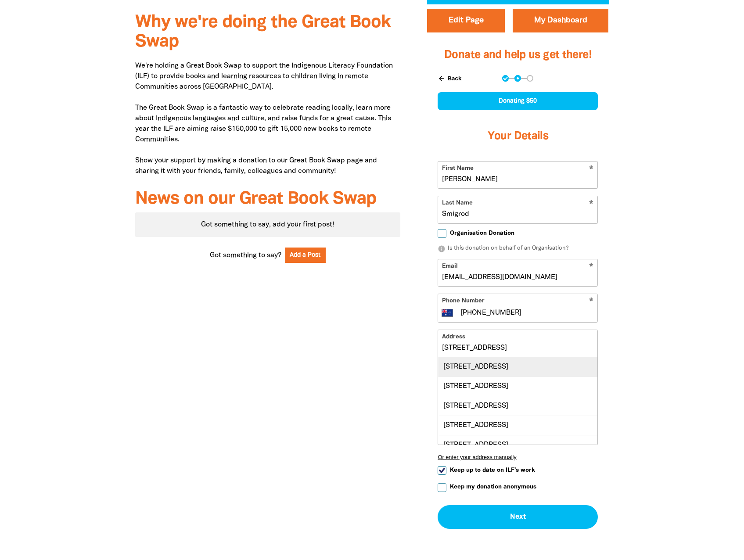 The width and height of the screenshot is (744, 560). What do you see at coordinates (442, 470) in the screenshot?
I see `input: Keep up to date on ILF's work` at bounding box center [442, 470].